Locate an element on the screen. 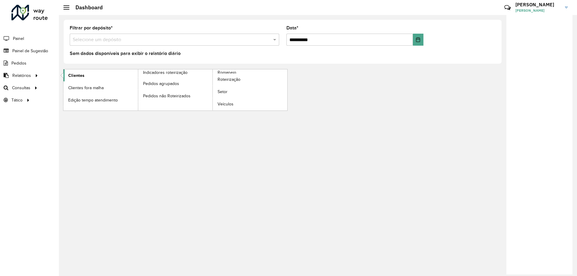 The image size is (577, 276). span: Painel de Sugestão is located at coordinates (30, 51).